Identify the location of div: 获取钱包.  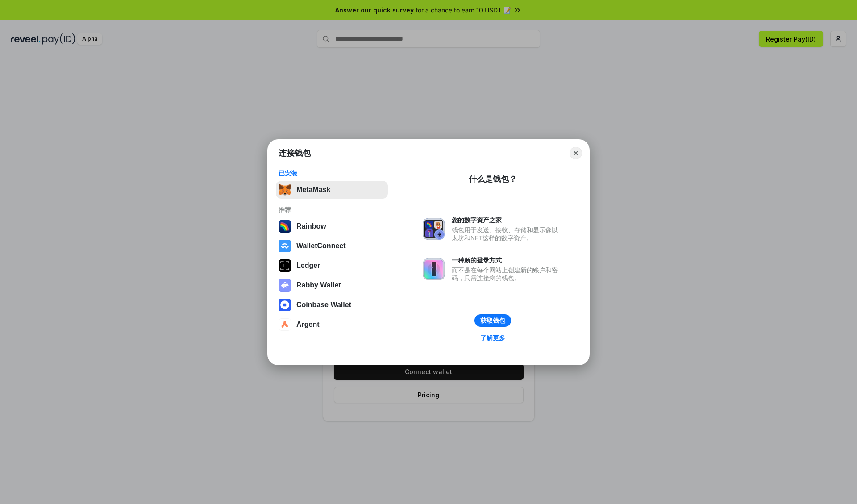
(492, 320).